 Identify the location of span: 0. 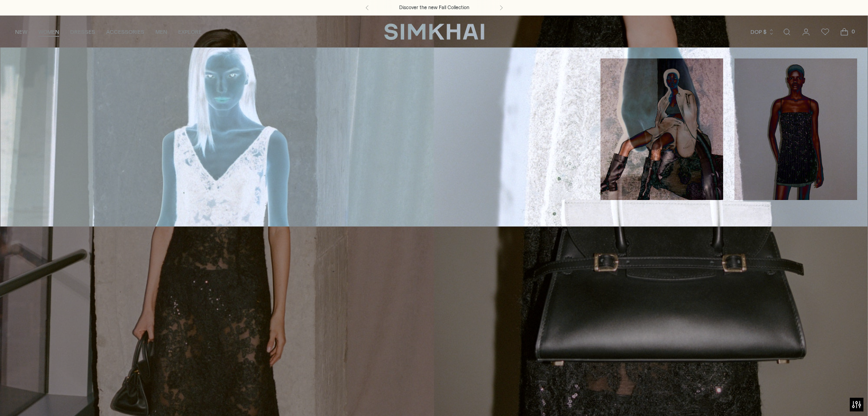
(853, 32).